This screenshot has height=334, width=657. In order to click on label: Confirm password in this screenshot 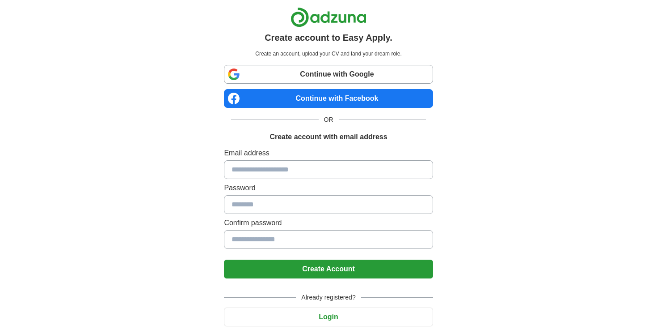, I will do `click(328, 223)`.